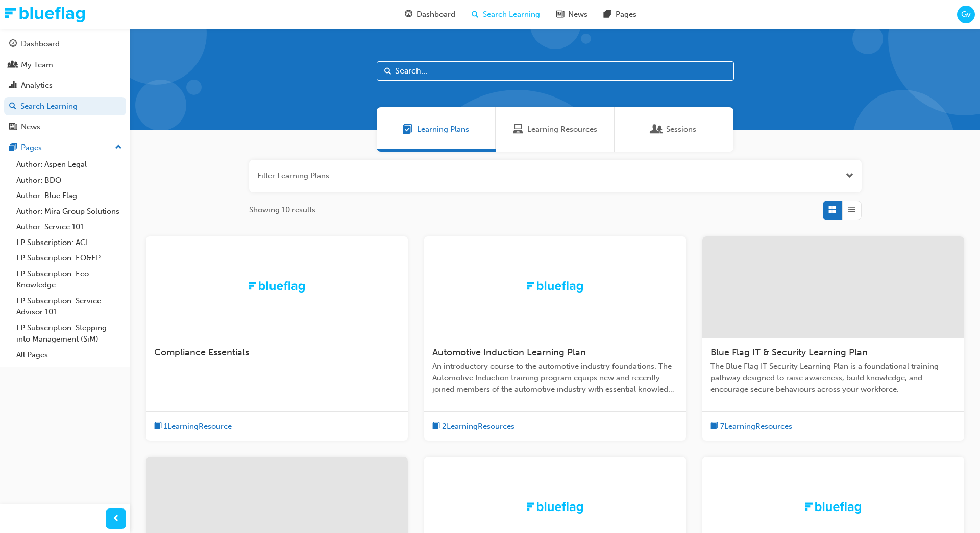 This screenshot has width=980, height=533. I want to click on a: LP Subscription: EO&EP, so click(69, 258).